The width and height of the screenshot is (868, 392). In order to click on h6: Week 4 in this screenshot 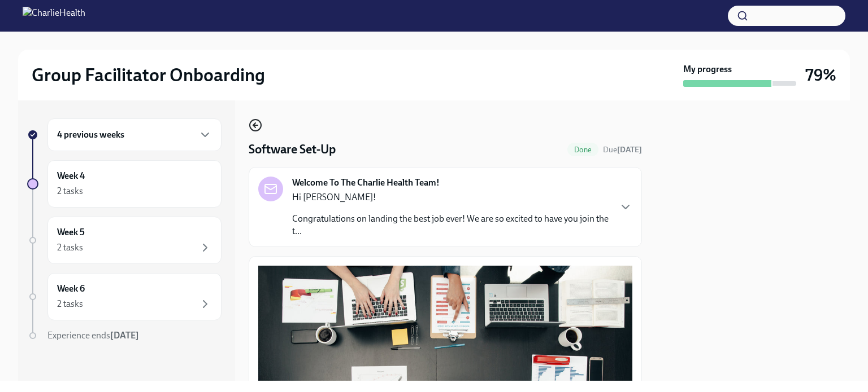, I will do `click(71, 176)`.